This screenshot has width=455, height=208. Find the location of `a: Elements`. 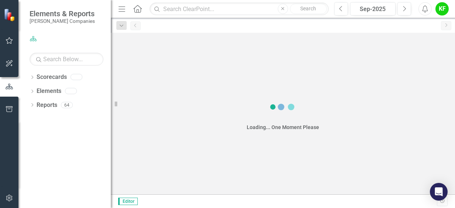

a: Elements is located at coordinates (49, 91).